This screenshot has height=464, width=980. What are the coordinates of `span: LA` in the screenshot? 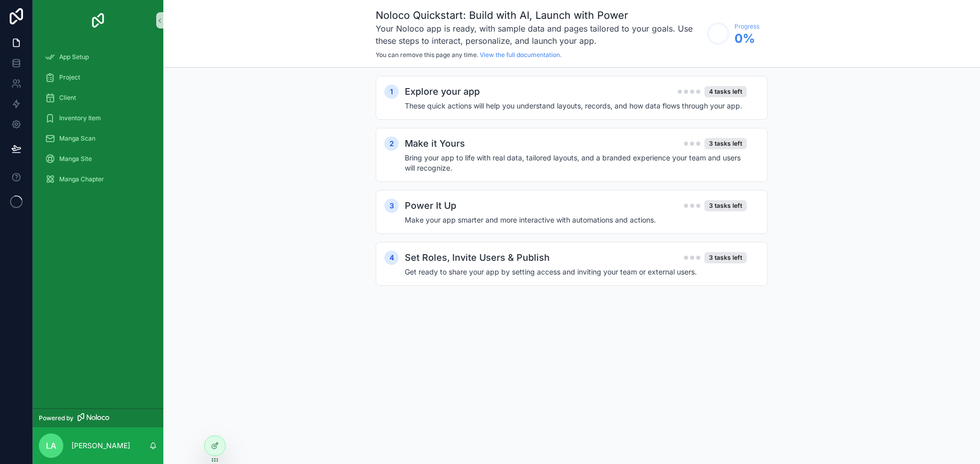 It's located at (51, 446).